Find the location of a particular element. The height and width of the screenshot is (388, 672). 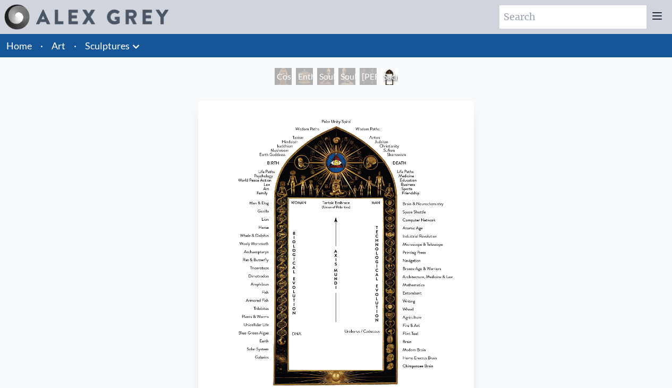

div: Sacred Mirrors Frame is located at coordinates (389, 76).